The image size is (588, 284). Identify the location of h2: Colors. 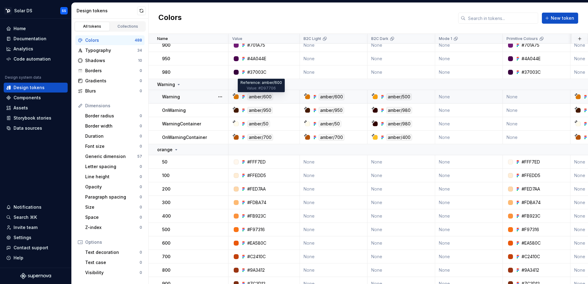
(170, 18).